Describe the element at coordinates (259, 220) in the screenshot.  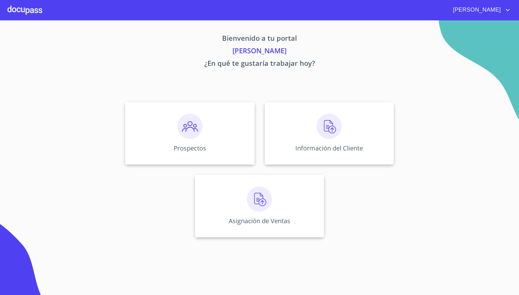
I see `p: Asignación de Ventas` at that location.